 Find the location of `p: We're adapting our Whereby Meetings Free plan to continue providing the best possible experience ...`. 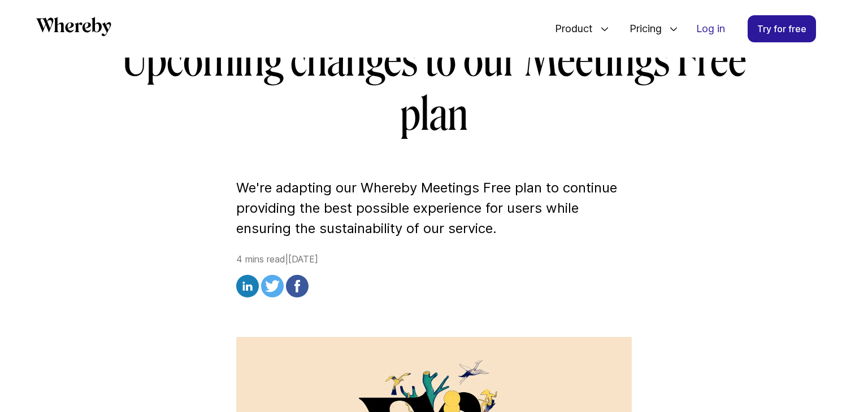

p: We're adapting our Whereby Meetings Free plan to continue providing the best possible experience ... is located at coordinates (434, 209).